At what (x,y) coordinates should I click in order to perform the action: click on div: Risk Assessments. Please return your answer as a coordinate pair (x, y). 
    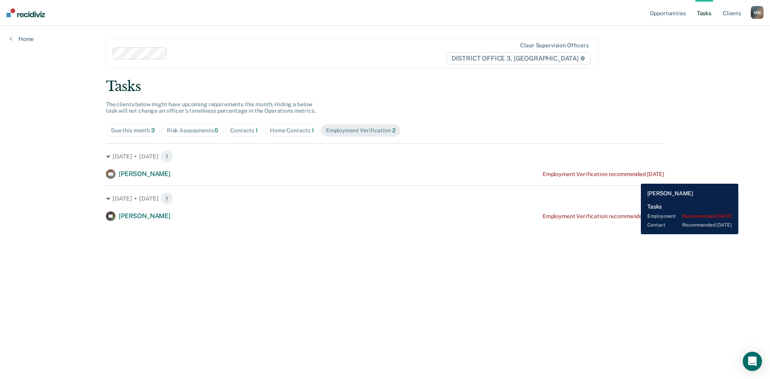
    Looking at the image, I should click on (192, 130).